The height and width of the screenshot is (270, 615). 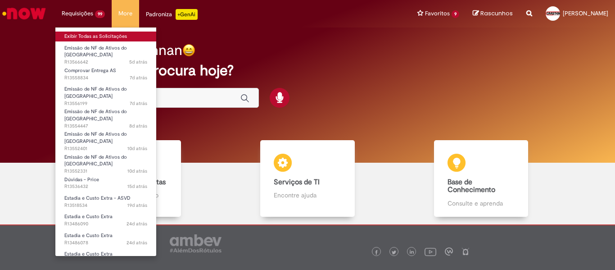 I want to click on img: logo_footer_workplace.png, so click(x=449, y=251).